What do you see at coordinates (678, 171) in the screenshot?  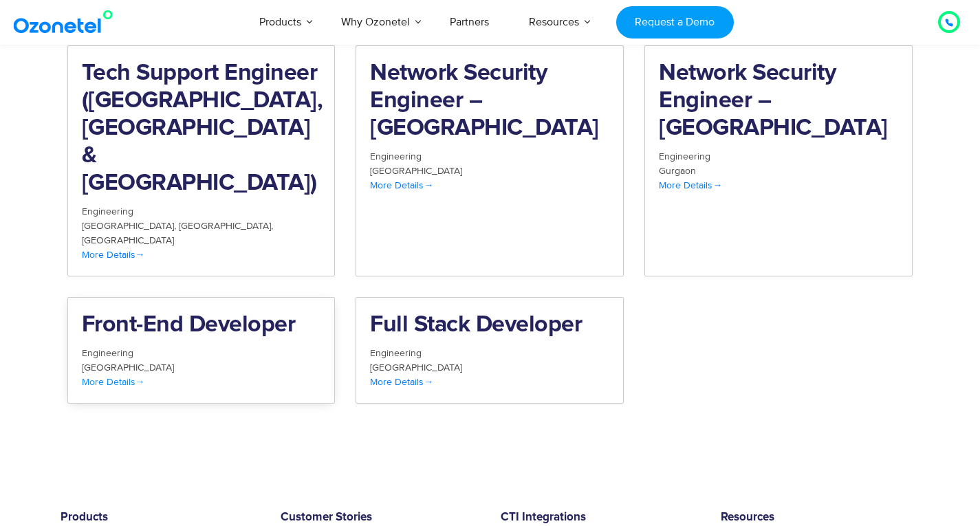 I see `span: Gurgaon` at bounding box center [678, 171].